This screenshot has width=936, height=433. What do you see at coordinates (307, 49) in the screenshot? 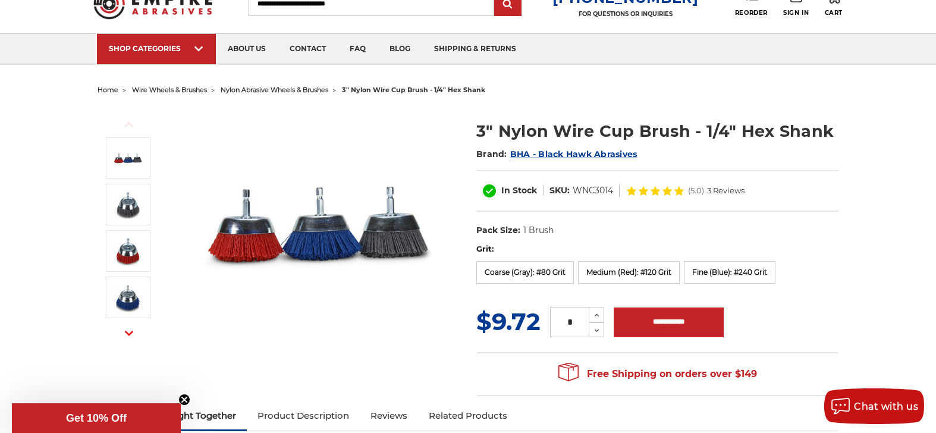
I see `a: contact` at bounding box center [307, 49].